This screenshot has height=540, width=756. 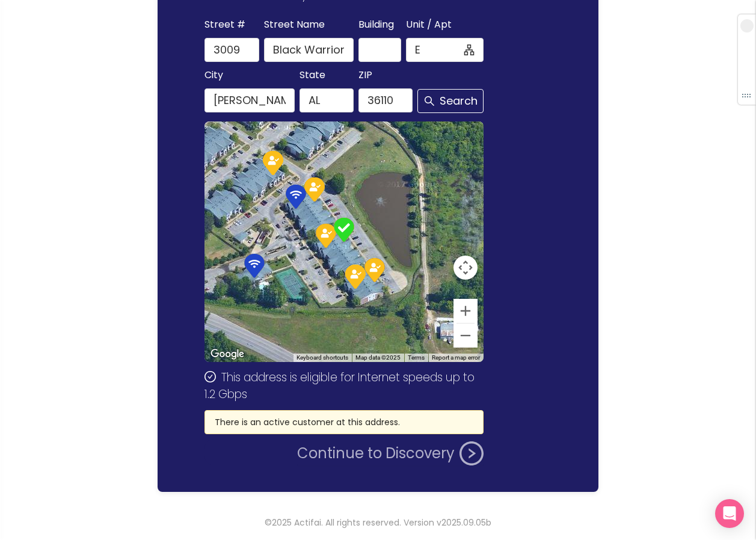 What do you see at coordinates (469, 50) in the screenshot?
I see `span: apartment` at bounding box center [469, 50].